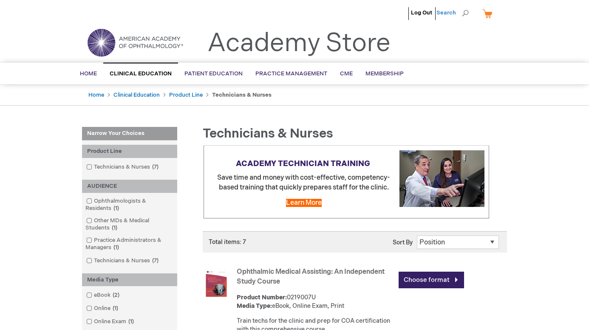  What do you see at coordinates (141, 74) in the screenshot?
I see `span: Clinical Education` at bounding box center [141, 74].